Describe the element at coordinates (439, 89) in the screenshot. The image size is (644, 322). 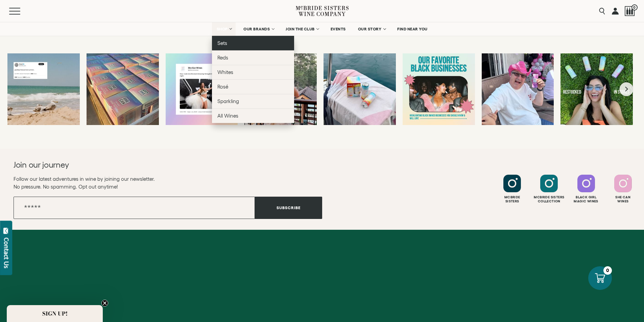
I see `a: if you don’t know, now you know 🛍️ wrapping up Black Business month by putt...` at that location.